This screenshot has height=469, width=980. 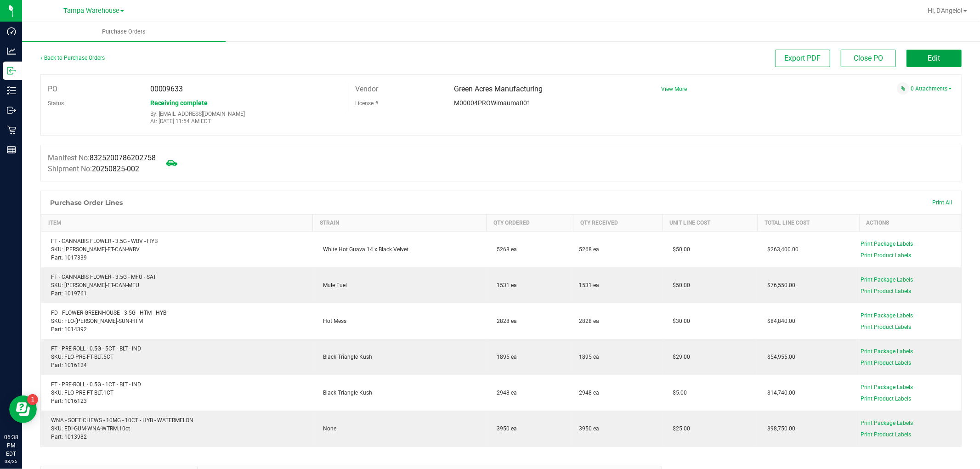 I want to click on span: Edit, so click(x=934, y=58).